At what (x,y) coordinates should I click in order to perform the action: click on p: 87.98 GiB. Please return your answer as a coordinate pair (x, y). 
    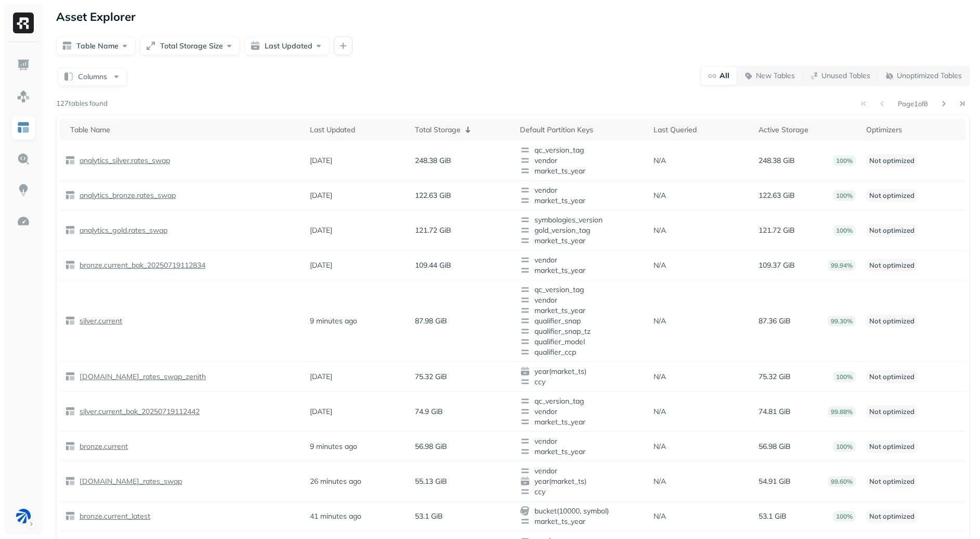
    Looking at the image, I should click on (431, 321).